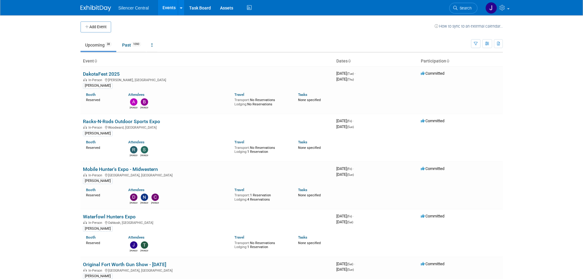  Describe the element at coordinates (262, 101) in the screenshot. I see `div: No Reservations No Reservations` at that location.